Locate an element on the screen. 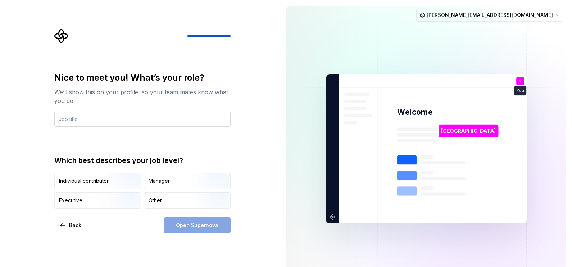 Image resolution: width=572 pixels, height=267 pixels. div: Executive is located at coordinates (71, 200).